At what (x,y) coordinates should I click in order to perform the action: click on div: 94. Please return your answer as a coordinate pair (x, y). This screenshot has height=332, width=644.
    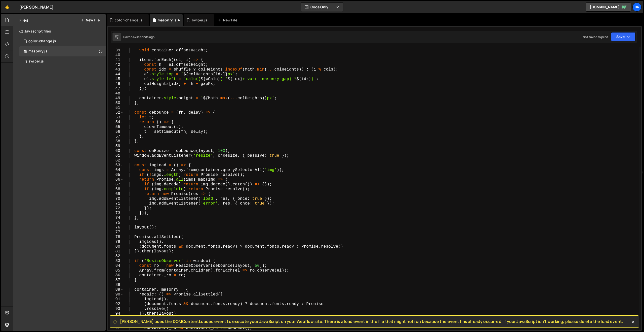
    Looking at the image, I should click on (115, 314).